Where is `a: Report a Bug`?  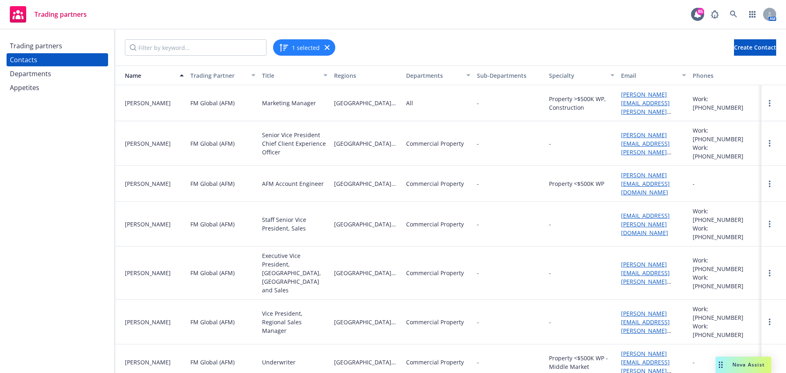 a: Report a Bug is located at coordinates (715, 14).